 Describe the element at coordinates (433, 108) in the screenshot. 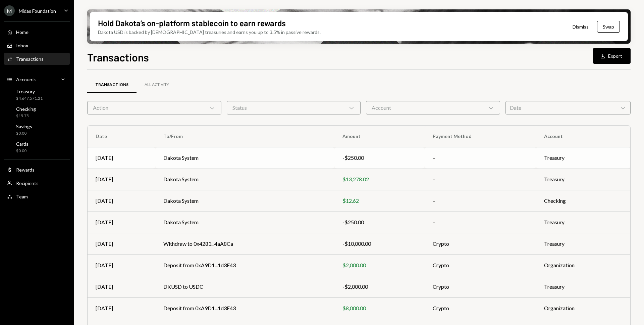

I see `div: Account` at that location.